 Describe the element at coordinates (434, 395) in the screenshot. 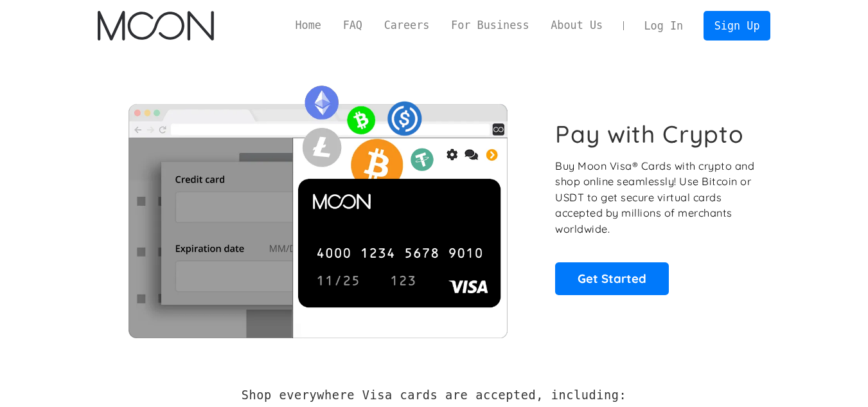

I see `h2: Shop everywhere Visa cards are accepted, including:` at that location.